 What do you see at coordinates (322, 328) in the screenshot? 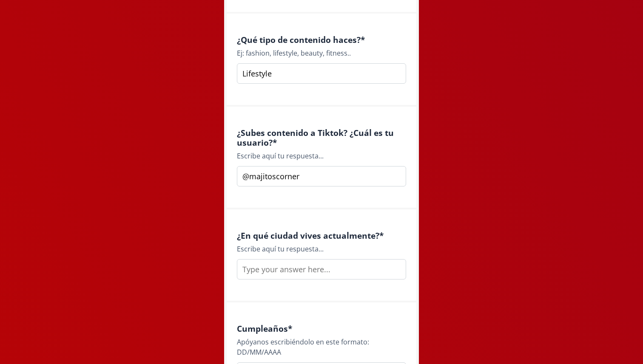
I see `h4: Cumpleaños *` at bounding box center [322, 328].